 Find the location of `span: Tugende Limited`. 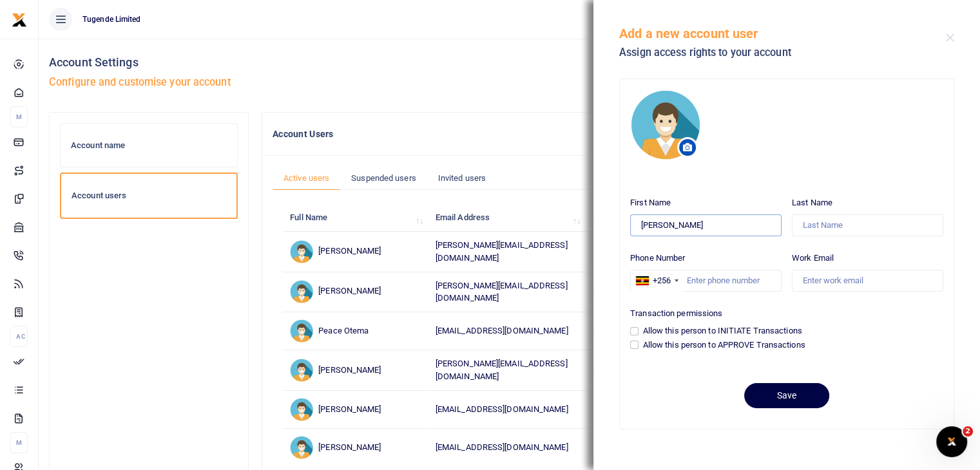

span: Tugende Limited is located at coordinates (111, 19).